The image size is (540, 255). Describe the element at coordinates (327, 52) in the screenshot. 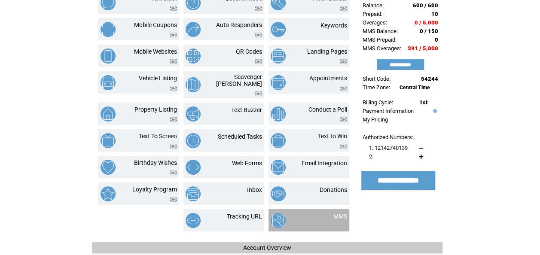

I see `a: Landing Pages` at that location.